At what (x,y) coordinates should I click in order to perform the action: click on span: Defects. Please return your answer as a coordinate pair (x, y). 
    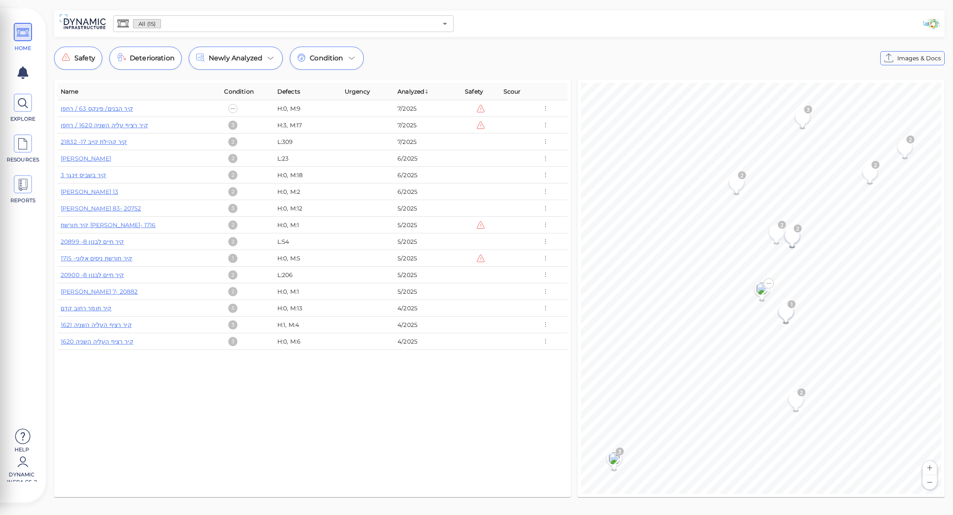
    Looking at the image, I should click on (289, 92).